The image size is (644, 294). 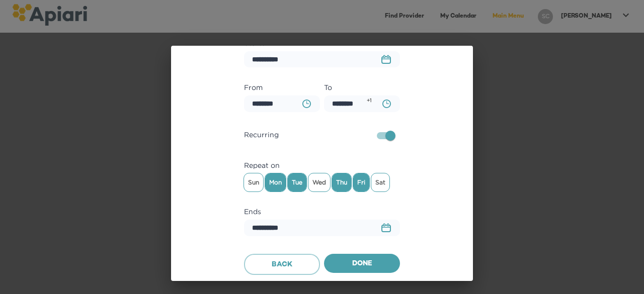 What do you see at coordinates (361, 182) in the screenshot?
I see `span: Fri` at bounding box center [361, 182].